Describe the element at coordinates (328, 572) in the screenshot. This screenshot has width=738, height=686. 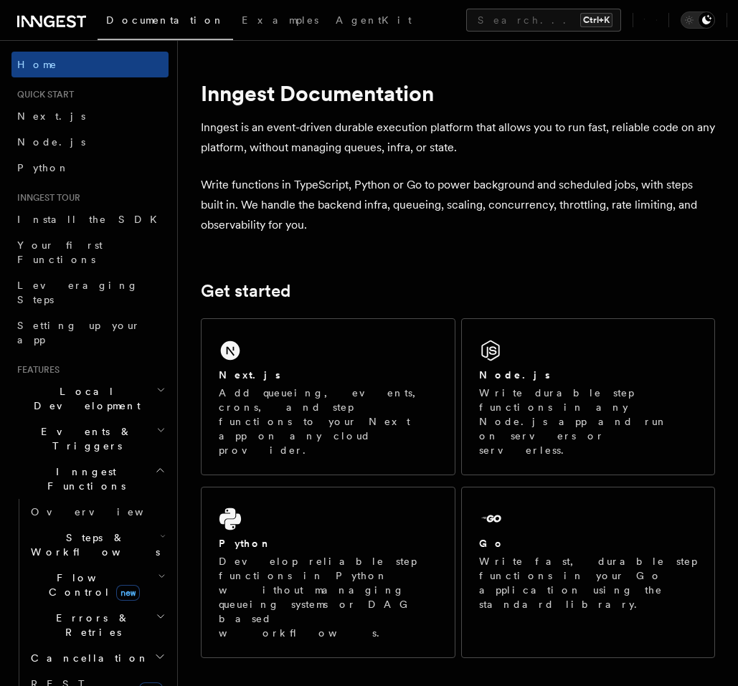
I see `a: PythonDevelop reliable step functions in Python without managing queueing systems or DAG based wo...` at that location.